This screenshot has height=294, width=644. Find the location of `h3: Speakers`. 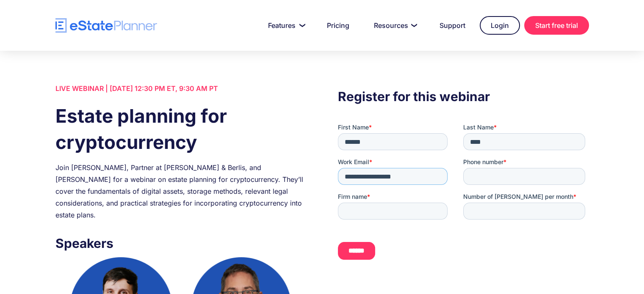

h3: Speakers is located at coordinates (181, 244).